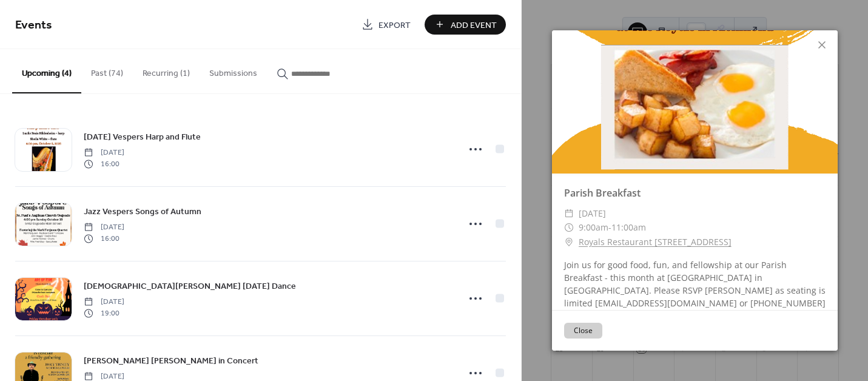 This screenshot has width=868, height=381. What do you see at coordinates (142, 212) in the screenshot?
I see `span: Jazz Vespers Songs of Autumn` at bounding box center [142, 212].